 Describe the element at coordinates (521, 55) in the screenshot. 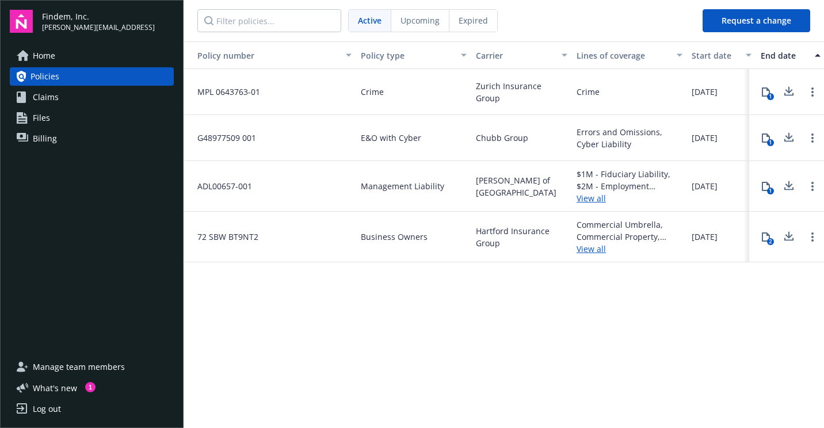

I see `button: Carrier` at that location.